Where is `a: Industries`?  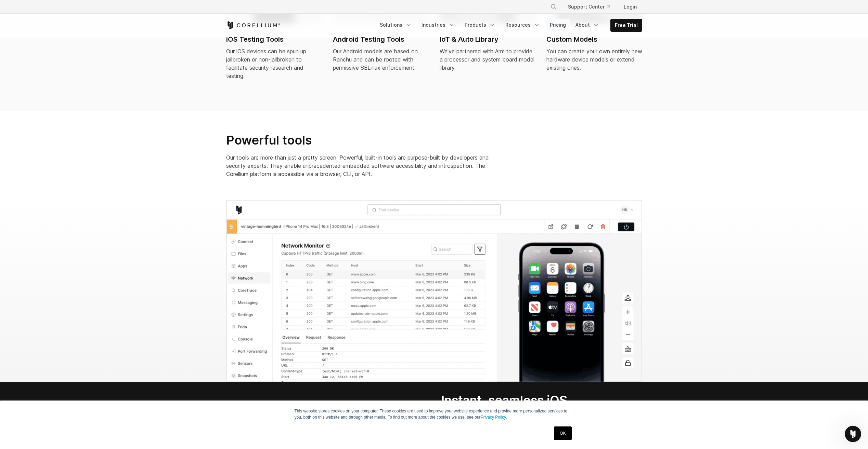 a: Industries is located at coordinates (438, 25).